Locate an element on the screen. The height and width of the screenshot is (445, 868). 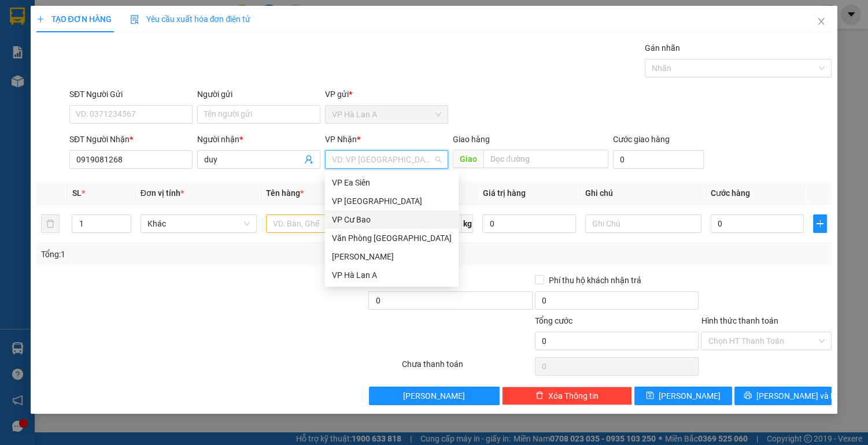
div: VP gửi is located at coordinates (386, 94).